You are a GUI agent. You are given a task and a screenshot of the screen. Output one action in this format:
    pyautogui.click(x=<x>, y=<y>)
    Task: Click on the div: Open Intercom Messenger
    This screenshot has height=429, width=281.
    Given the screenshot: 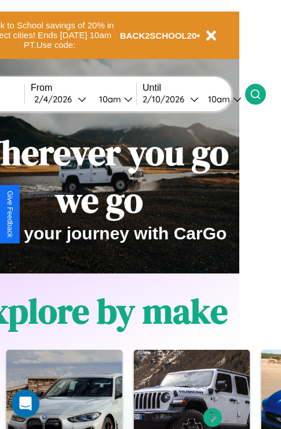 What is the action you would take?
    pyautogui.click(x=25, y=404)
    